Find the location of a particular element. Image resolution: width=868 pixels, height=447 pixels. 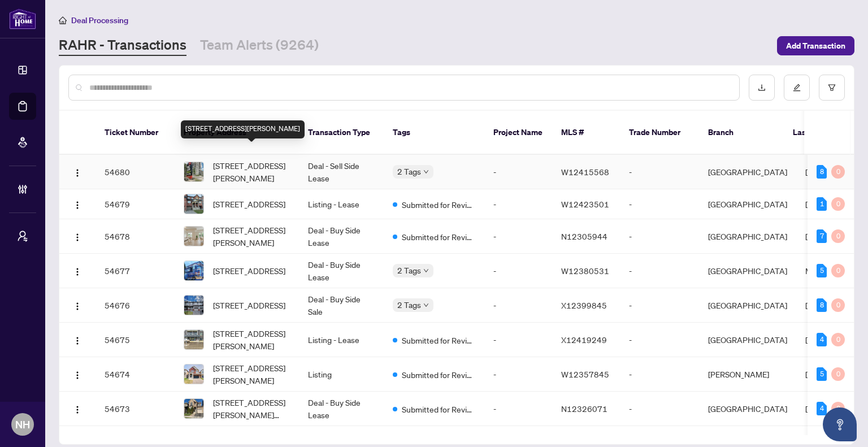

span: edit is located at coordinates (797, 88).